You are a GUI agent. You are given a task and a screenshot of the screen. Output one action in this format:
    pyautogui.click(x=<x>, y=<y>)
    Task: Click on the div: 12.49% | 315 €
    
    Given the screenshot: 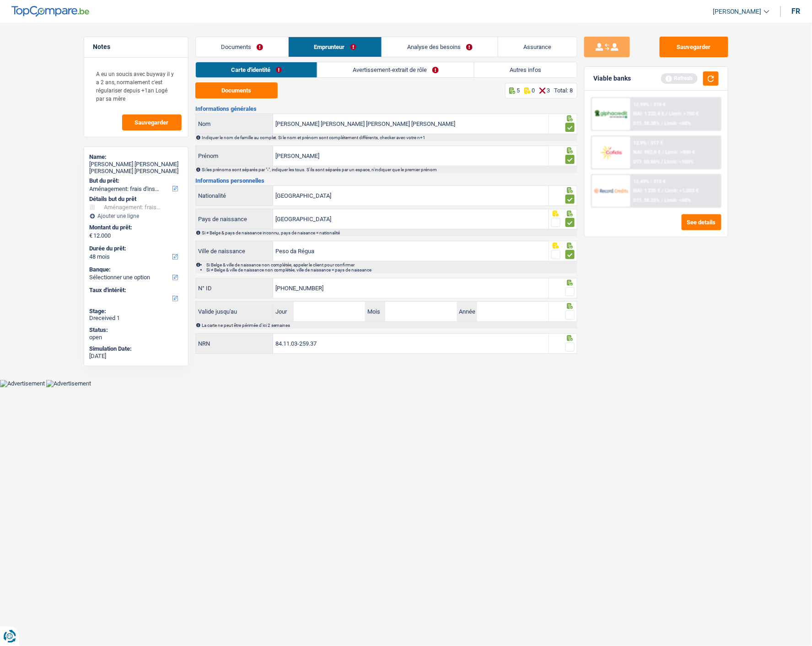 What is the action you would take?
    pyautogui.click(x=649, y=181)
    